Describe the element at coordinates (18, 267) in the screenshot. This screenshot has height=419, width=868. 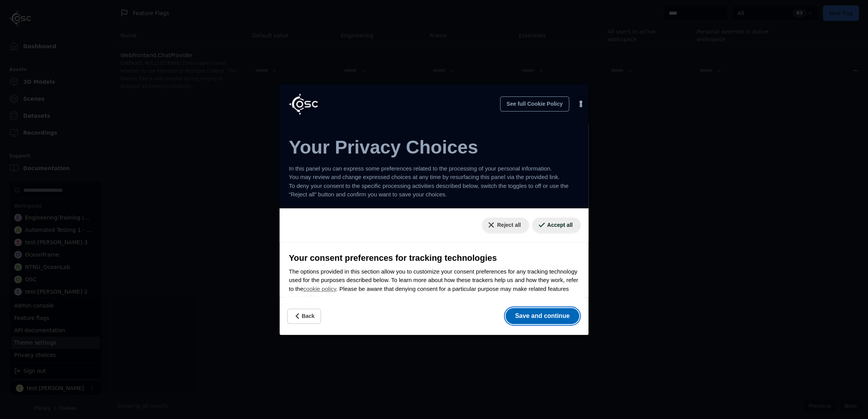
I see `div: N` at that location.